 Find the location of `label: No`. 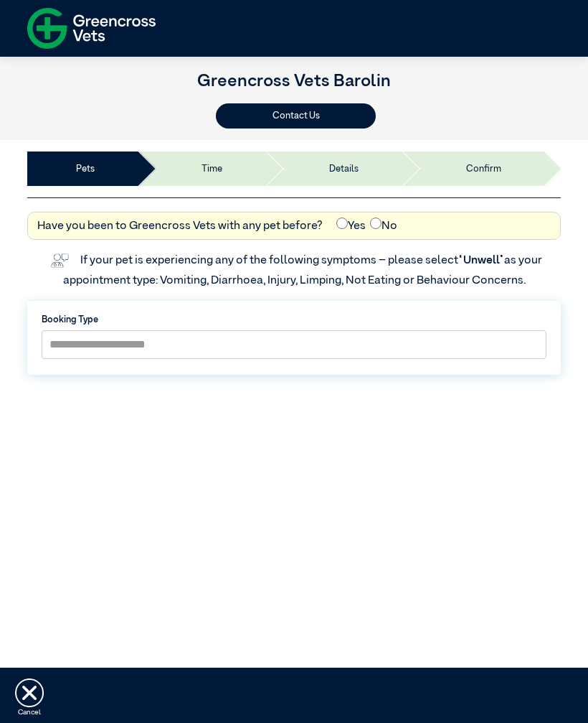

label: No is located at coordinates (384, 226).